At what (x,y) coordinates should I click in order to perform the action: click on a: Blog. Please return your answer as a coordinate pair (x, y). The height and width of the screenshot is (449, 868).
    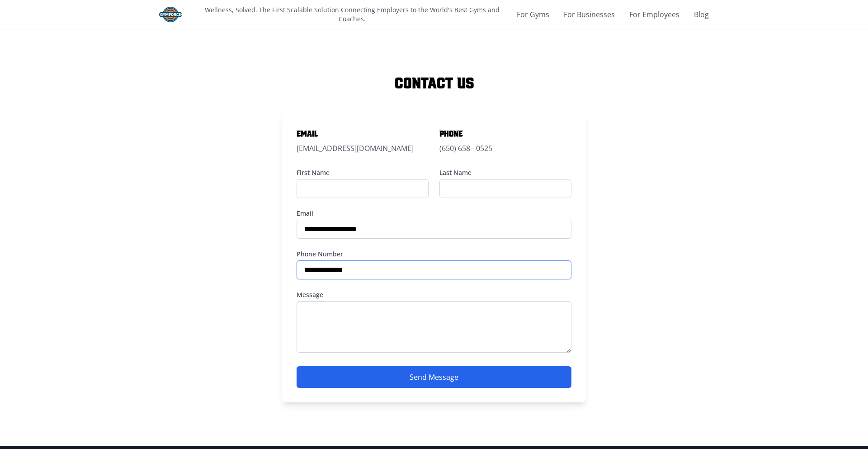
    Looking at the image, I should click on (702, 15).